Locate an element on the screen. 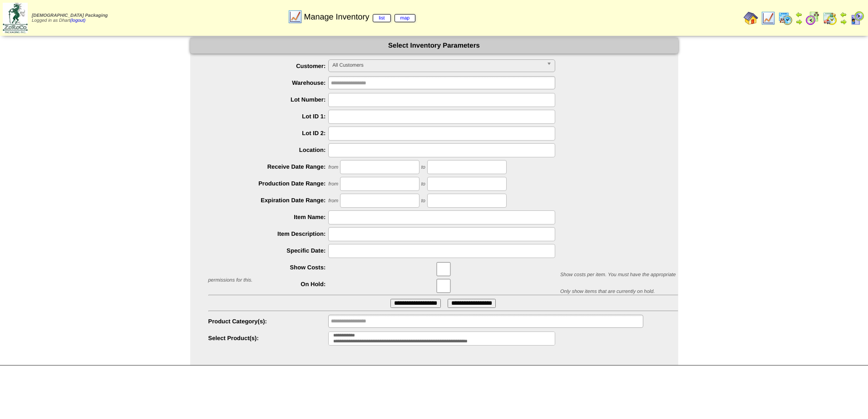 The width and height of the screenshot is (868, 419). span: Only show items that are currently on hold. is located at coordinates (608, 292).